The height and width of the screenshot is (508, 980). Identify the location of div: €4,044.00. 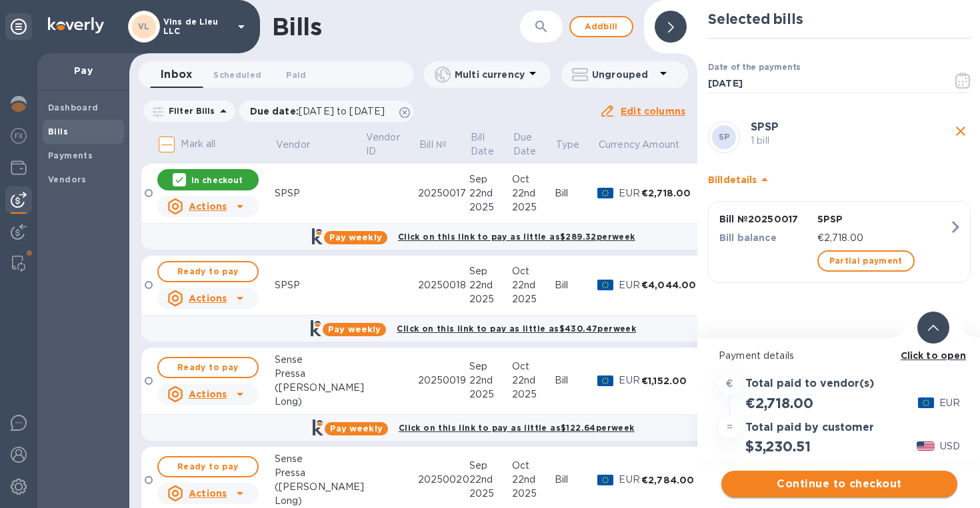
(669, 285).